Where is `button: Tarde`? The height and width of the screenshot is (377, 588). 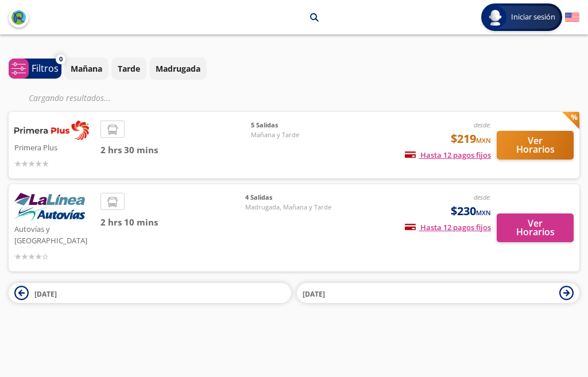
button: Tarde is located at coordinates (129, 68).